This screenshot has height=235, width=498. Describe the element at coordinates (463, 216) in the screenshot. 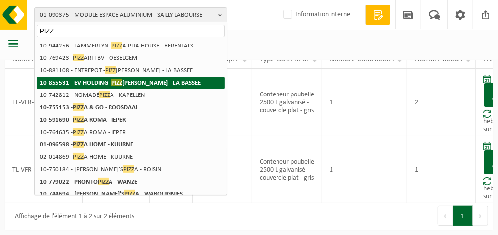

I see `button: 1` at that location.